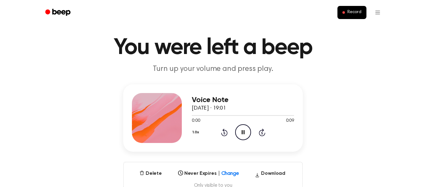 The height and width of the screenshot is (187, 426). Describe the element at coordinates (213, 69) in the screenshot. I see `p: Turn up your volume and press play.` at that location.